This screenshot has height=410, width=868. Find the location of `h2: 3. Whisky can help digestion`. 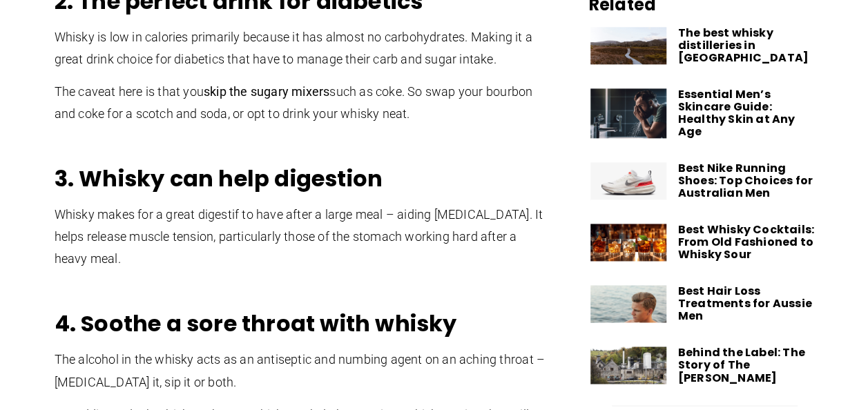

h2: 3. Whisky can help digestion is located at coordinates (303, 179).